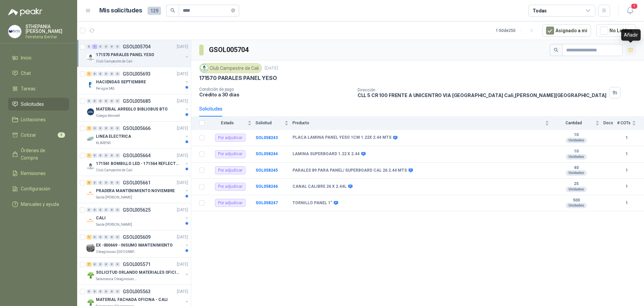 This screenshot has width=644, height=306. What do you see at coordinates (540, 11) in the screenshot?
I see `div: Todas` at bounding box center [540, 11].